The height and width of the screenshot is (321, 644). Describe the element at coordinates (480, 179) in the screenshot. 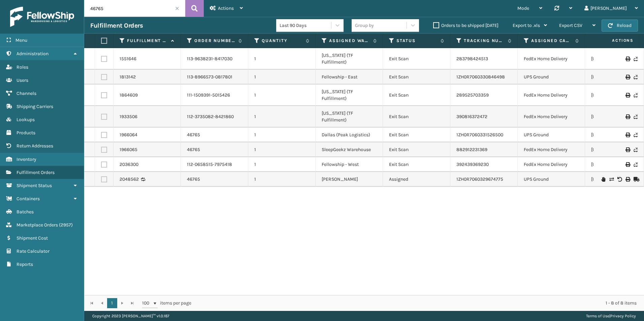

I see `a: 1ZH0R7060329674775` at that location.